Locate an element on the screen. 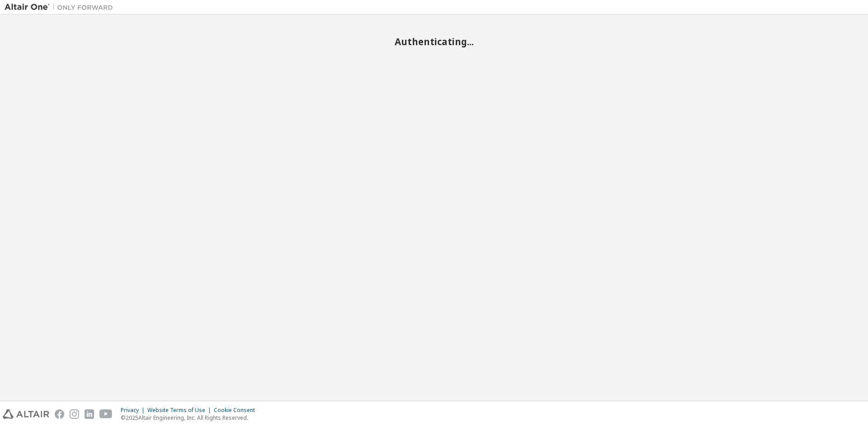 The image size is (868, 427). img: instagram.svg is located at coordinates (74, 414).